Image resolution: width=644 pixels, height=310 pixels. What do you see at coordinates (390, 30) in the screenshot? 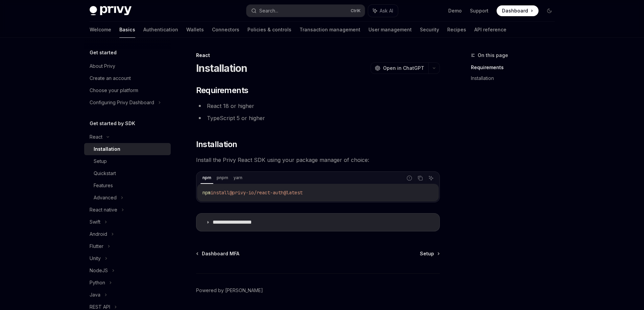
I see `a: User management` at bounding box center [390, 30].